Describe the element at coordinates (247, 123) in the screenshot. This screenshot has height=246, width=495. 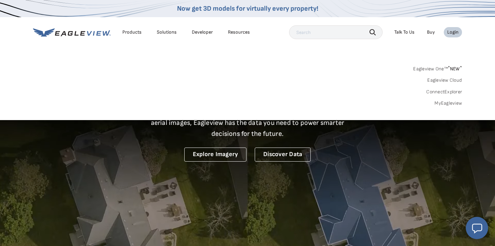
I see `p: A new era starts here. Built on more than 3.5 billion high-resolution aerial images, Eagleview ha...` at that location.